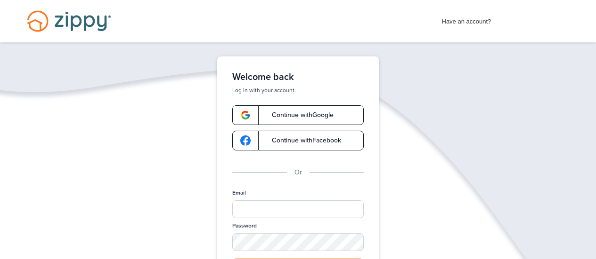  Describe the element at coordinates (239, 193) in the screenshot. I see `label: Email` at that location.